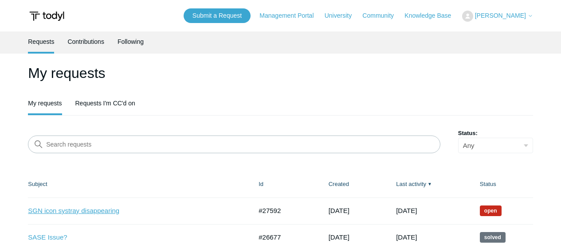  Describe the element at coordinates (280, 73) in the screenshot. I see `h1: My requests` at that location.